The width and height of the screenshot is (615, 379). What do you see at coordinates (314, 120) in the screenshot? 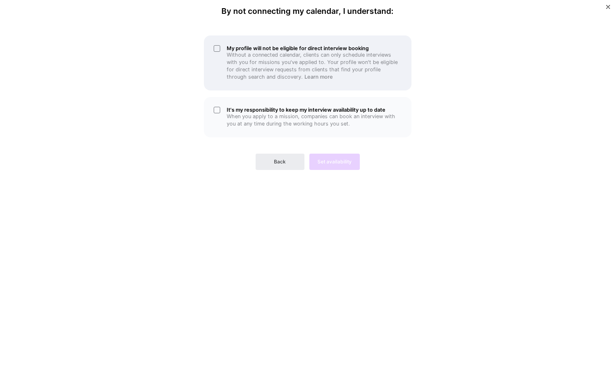
I see `p: When you apply to a mission, companies can book an interview with you at any time during the work...` at bounding box center [314, 120].